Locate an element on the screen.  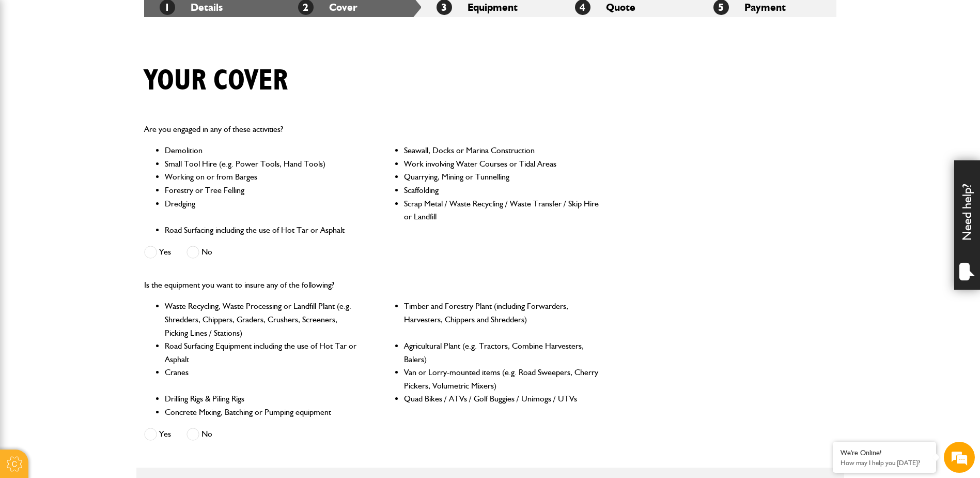
li: Working on or from Barges is located at coordinates (262, 177).